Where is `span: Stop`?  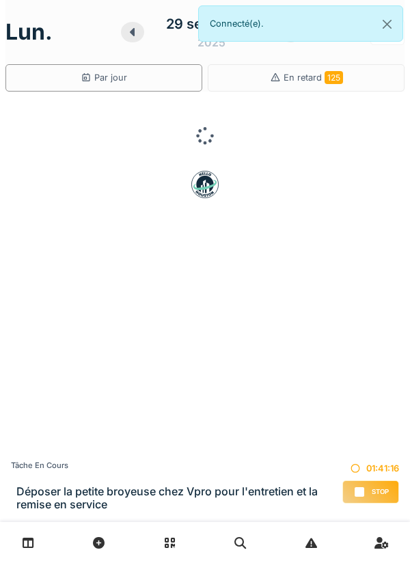
span: Stop is located at coordinates (380, 492).